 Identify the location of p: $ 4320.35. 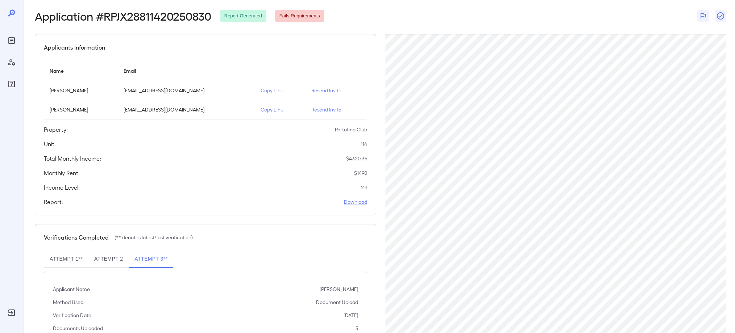
(357, 159).